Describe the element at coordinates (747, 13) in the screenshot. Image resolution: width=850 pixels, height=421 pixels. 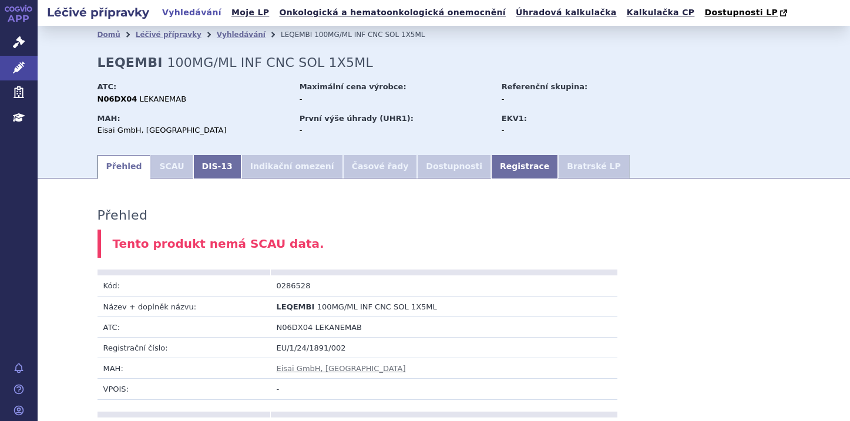
I see `a: Dostupnosti LP` at that location.